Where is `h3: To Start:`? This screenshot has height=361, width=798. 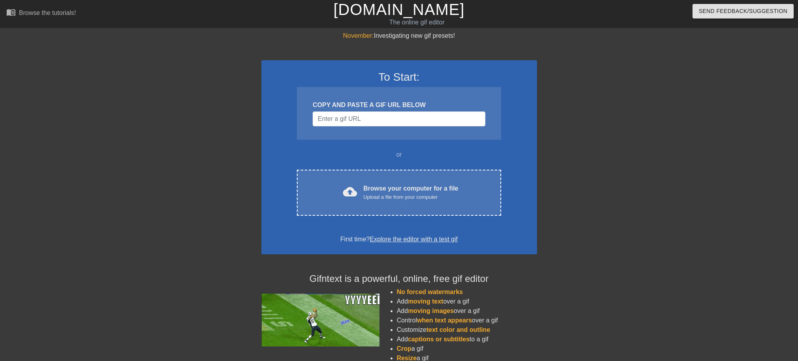 h3: To Start: is located at coordinates (399, 77).